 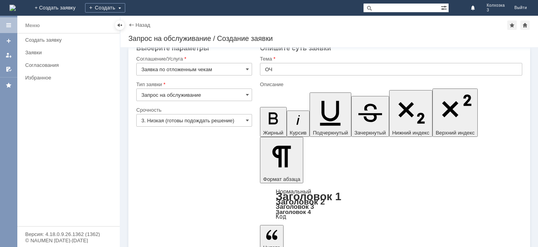 What do you see at coordinates (391, 204) in the screenshot?
I see `div: Формат абзаца` at bounding box center [391, 204].